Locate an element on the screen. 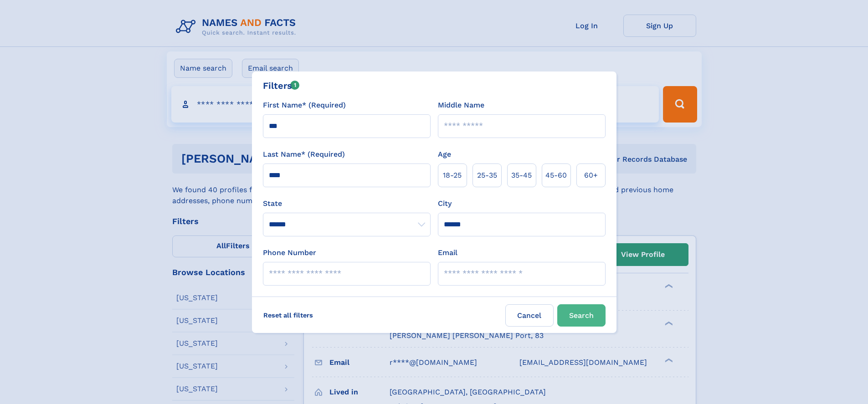  label: First Name* (Required) is located at coordinates (304, 105).